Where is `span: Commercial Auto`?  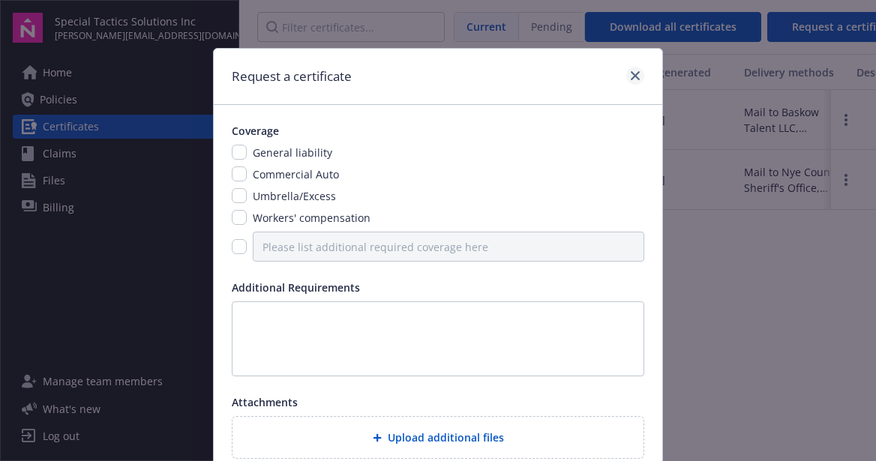 span: Commercial Auto is located at coordinates (296, 174).